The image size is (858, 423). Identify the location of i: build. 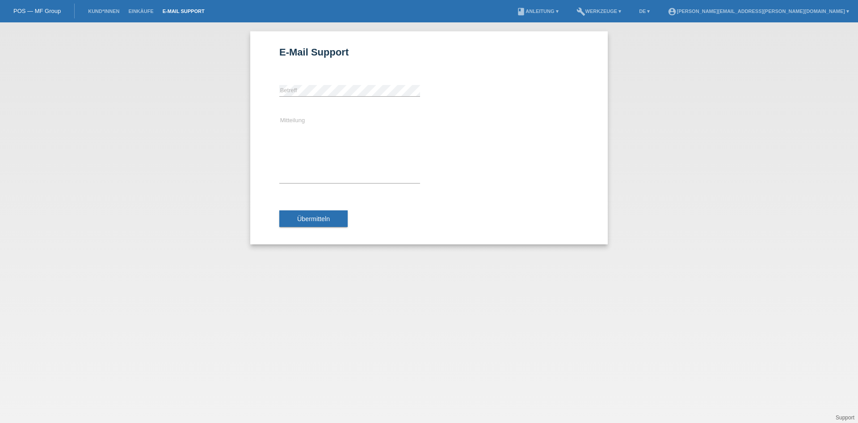
(581, 12).